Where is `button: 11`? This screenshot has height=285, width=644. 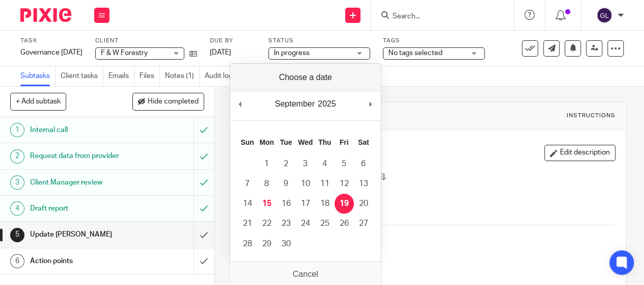
button: 11 is located at coordinates (325, 184).